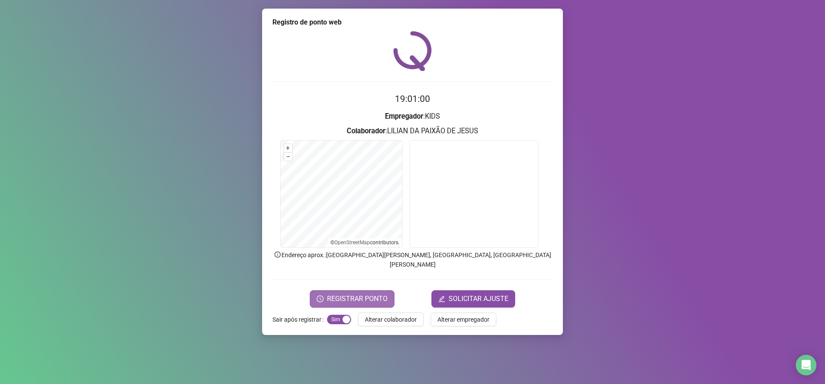  Describe the element at coordinates (463, 319) in the screenshot. I see `span: Alterar empregador` at that location.